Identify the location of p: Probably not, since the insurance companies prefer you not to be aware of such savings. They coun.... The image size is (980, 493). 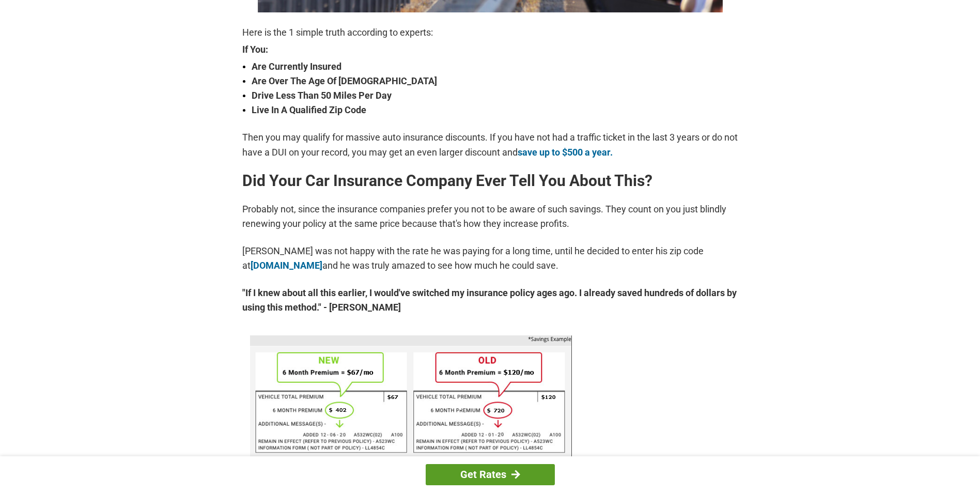
(491, 217).